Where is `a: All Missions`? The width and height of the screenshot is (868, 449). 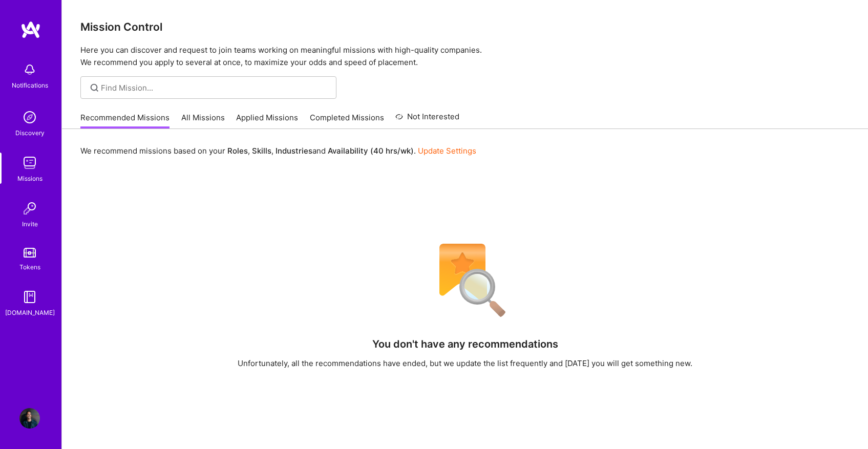
a: All Missions is located at coordinates (203, 120).